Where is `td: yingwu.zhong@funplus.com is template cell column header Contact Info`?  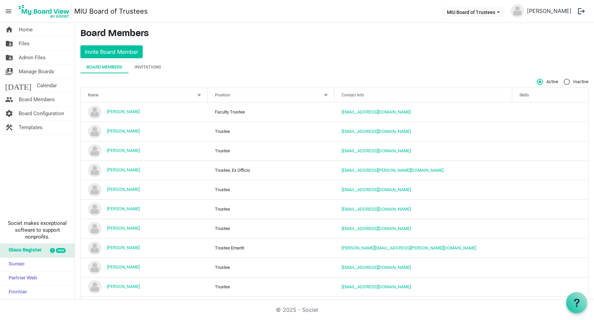 td: yingwu.zhong@funplus.com is template cell column header Contact Info is located at coordinates (423, 131).